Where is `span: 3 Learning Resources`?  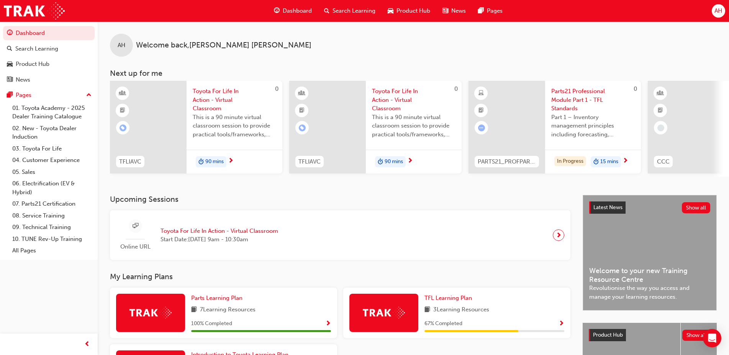
span: 3 Learning Resources is located at coordinates (461, 310).